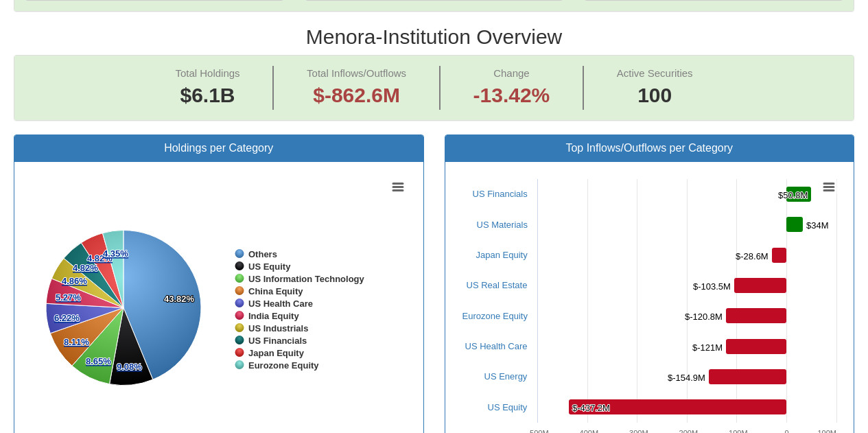  I want to click on tspan: $50.8M, so click(792, 195).